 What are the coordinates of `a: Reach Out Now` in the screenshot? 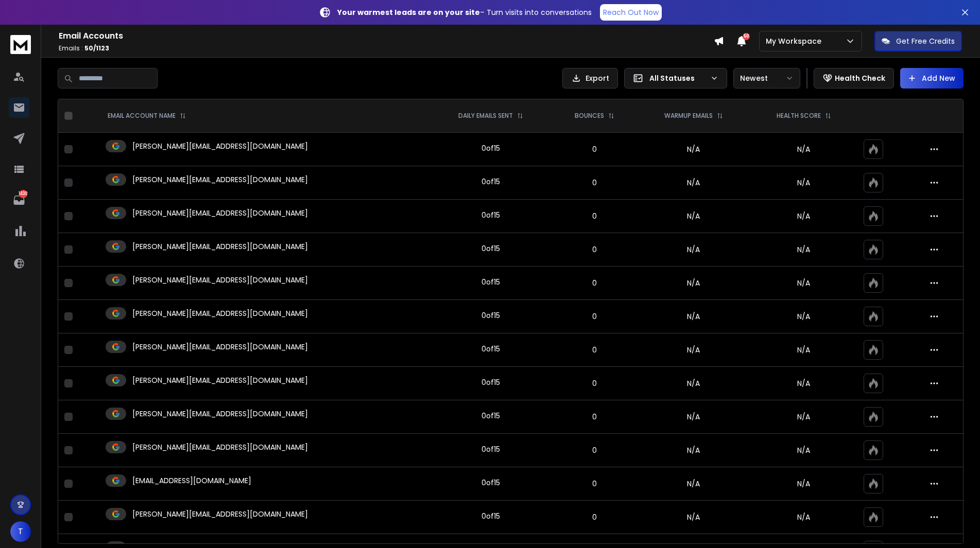 It's located at (631, 12).